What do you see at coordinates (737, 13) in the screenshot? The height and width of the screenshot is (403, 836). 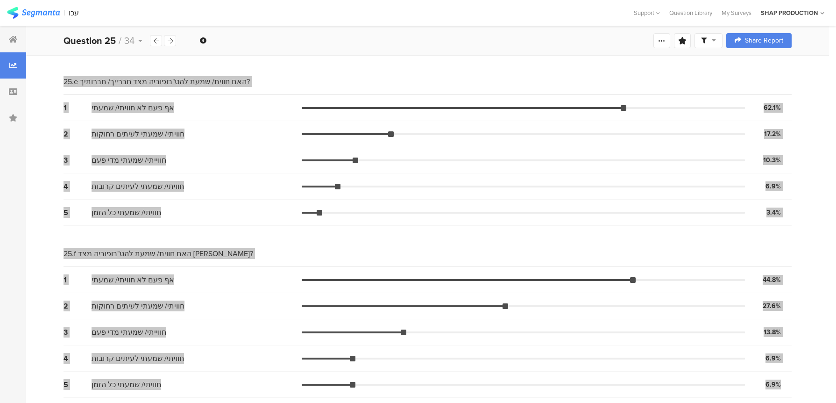 I see `div: My Surveys` at bounding box center [737, 13].